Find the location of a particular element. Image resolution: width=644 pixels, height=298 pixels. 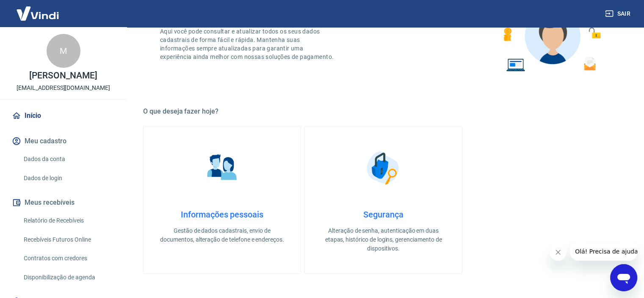

h5: O que deseja fazer hoje? is located at coordinates (383, 111).